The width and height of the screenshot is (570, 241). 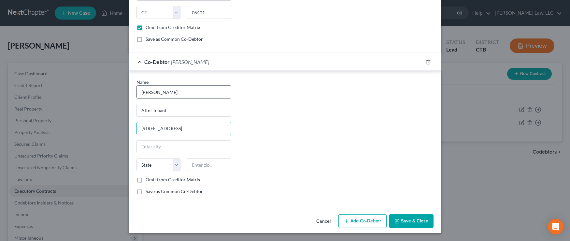 I want to click on input: Enter name..., so click(x=184, y=92).